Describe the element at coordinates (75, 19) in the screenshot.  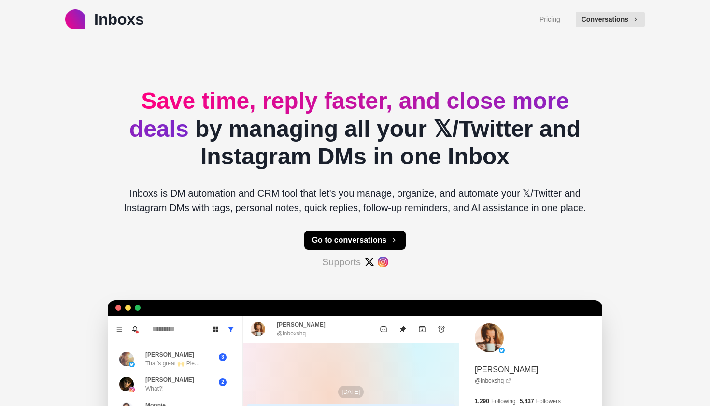
I see `img: logo` at that location.